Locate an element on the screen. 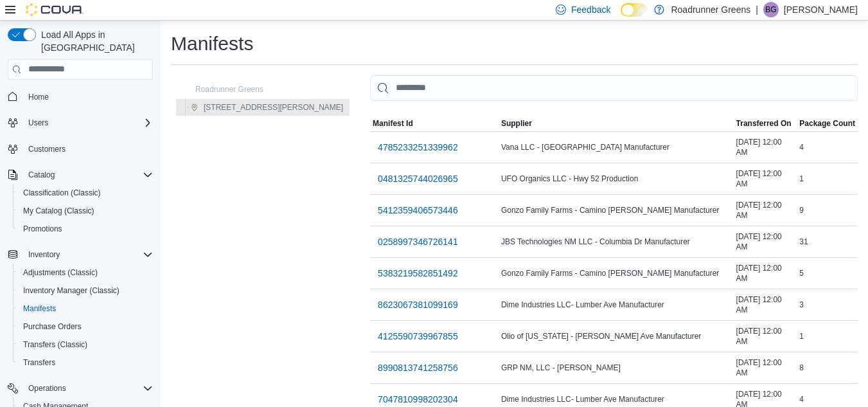 This screenshot has height=407, width=868. span: Inventory is located at coordinates (44, 255).